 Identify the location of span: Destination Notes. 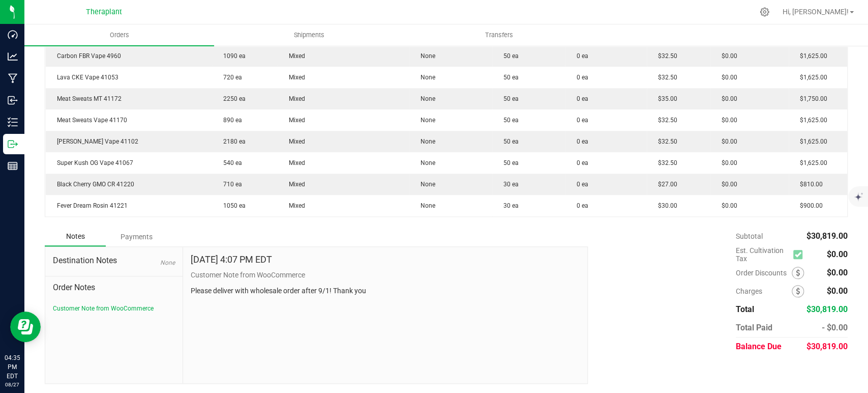
(114, 261).